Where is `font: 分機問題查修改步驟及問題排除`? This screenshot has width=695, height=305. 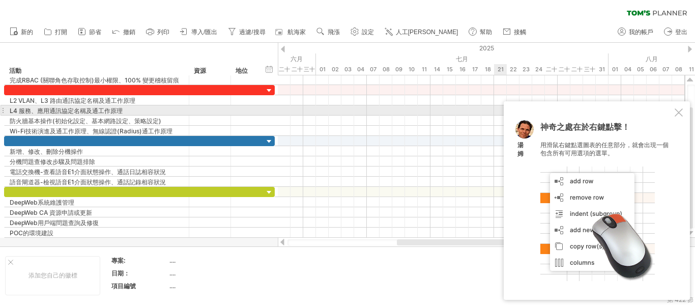 font: 分機問題查修改步驟及問題排除 is located at coordinates (52, 161).